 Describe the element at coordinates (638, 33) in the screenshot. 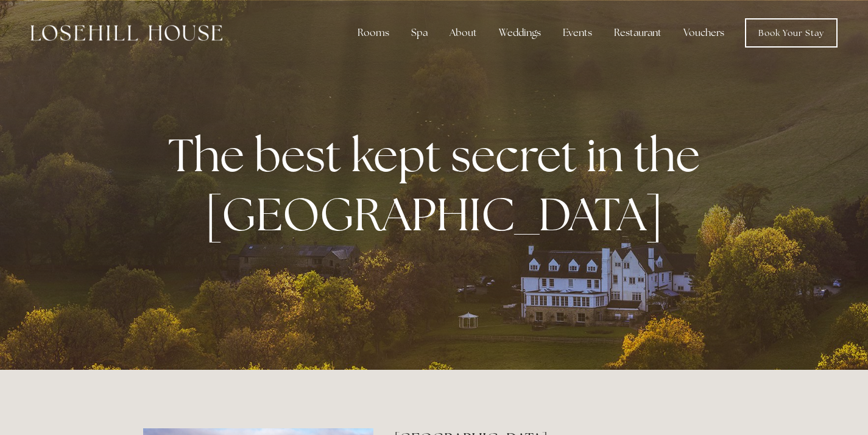

I see `div: Restaurant` at that location.